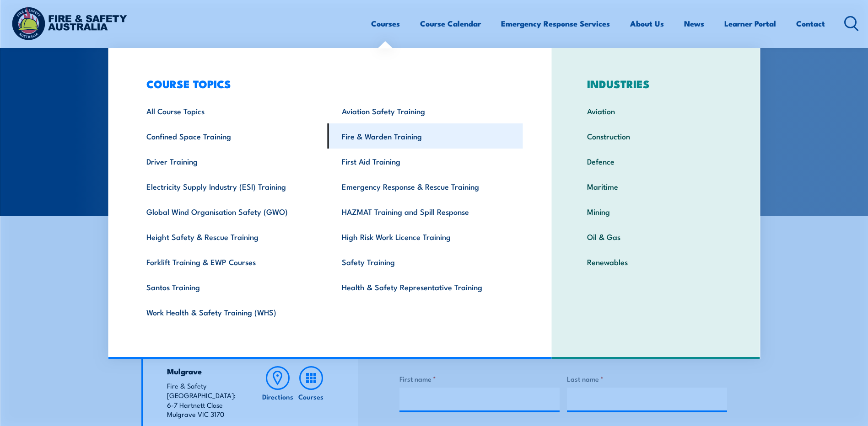 The width and height of the screenshot is (868, 426). Describe the element at coordinates (425, 111) in the screenshot. I see `a: Aviation Safety Training` at that location.